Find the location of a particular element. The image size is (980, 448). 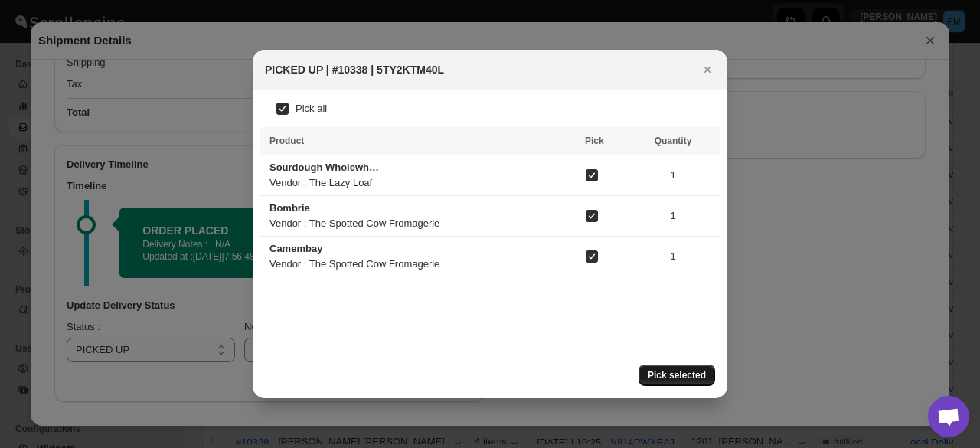

span: Vendor : The Lazy Loaf is located at coordinates (321, 182).